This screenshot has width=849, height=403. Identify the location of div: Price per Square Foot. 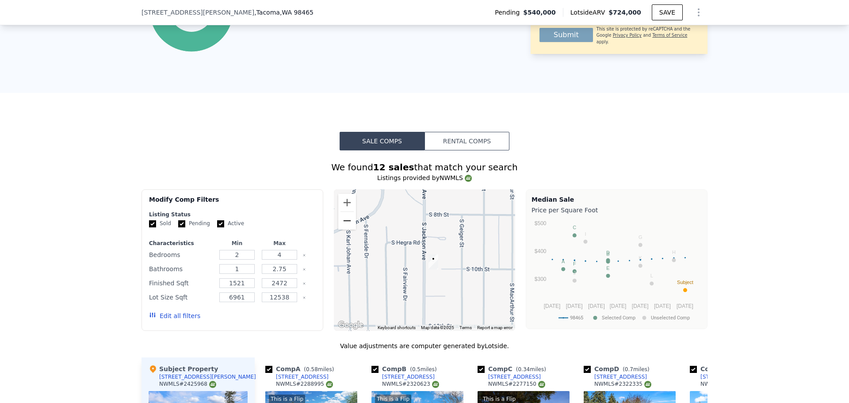
(617, 210).